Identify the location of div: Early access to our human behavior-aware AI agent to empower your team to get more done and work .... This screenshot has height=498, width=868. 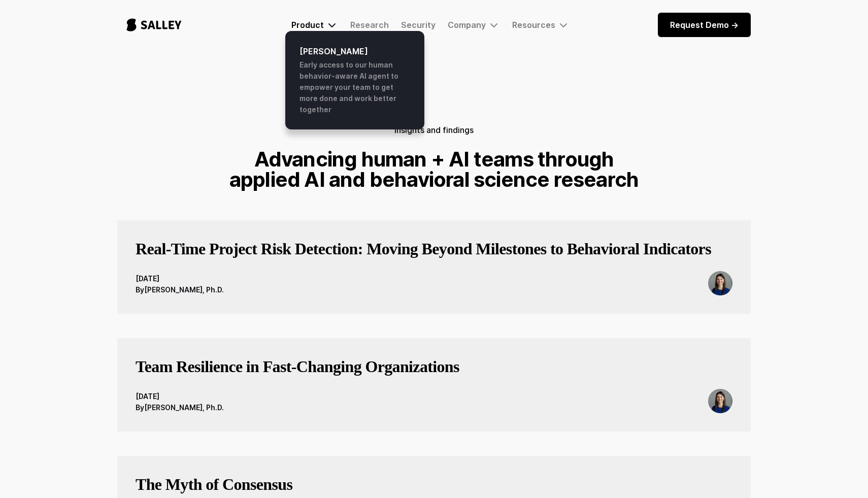
(355, 87).